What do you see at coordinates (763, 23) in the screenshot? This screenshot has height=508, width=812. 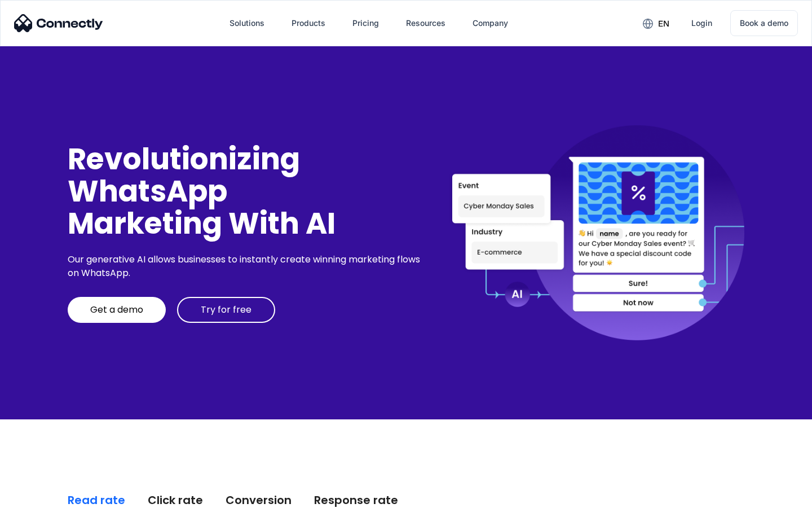 I see `a: Book a demo` at bounding box center [763, 23].